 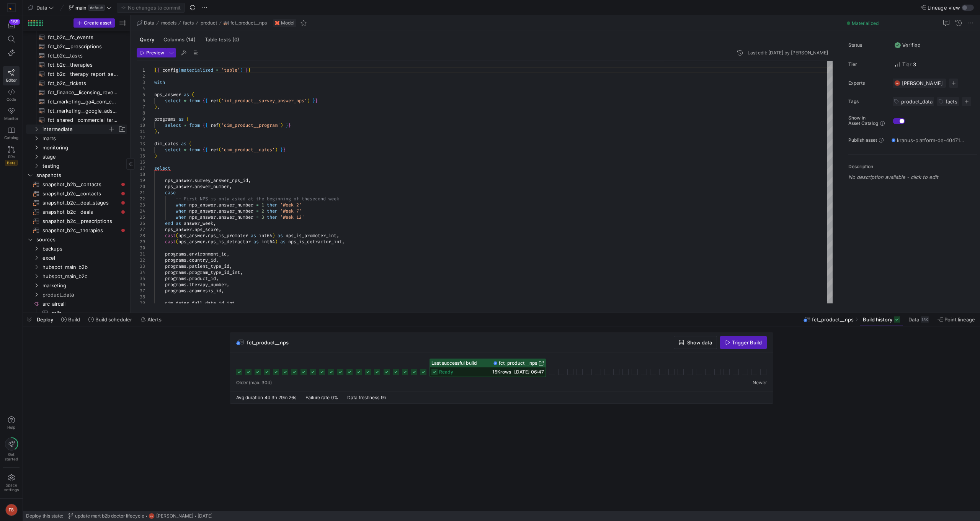 What do you see at coordinates (288, 23) in the screenshot?
I see `span: Model` at bounding box center [288, 23].